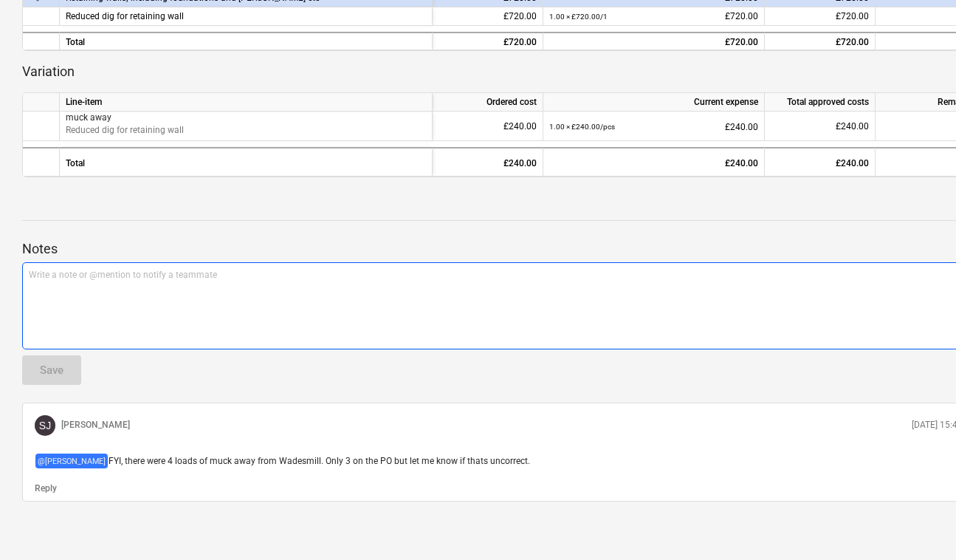 The image size is (956, 560). Describe the element at coordinates (654, 102) in the screenshot. I see `div: Current expense` at that location.